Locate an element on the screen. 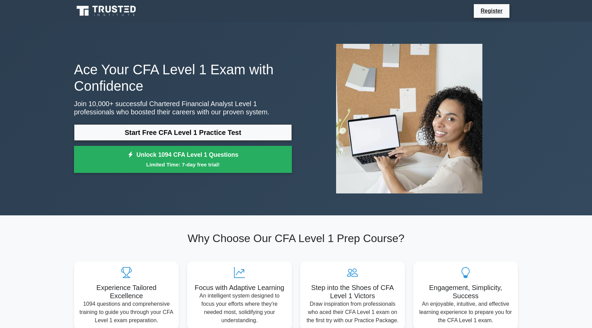  p: 1094 questions and comprehensive training to guide you through your CFA Level 1 exam preparation. is located at coordinates (126, 312).